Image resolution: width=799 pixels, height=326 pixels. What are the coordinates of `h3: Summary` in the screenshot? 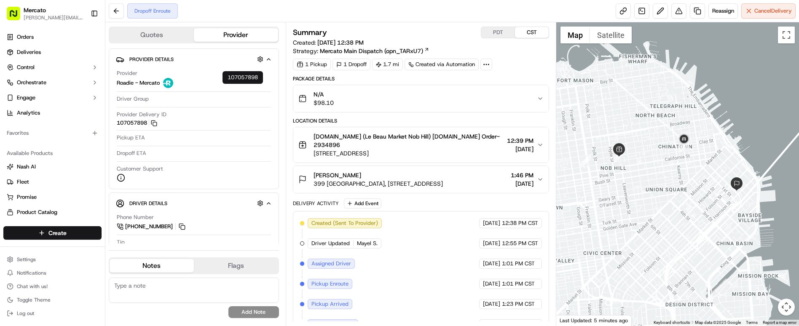 It's located at (310, 32).